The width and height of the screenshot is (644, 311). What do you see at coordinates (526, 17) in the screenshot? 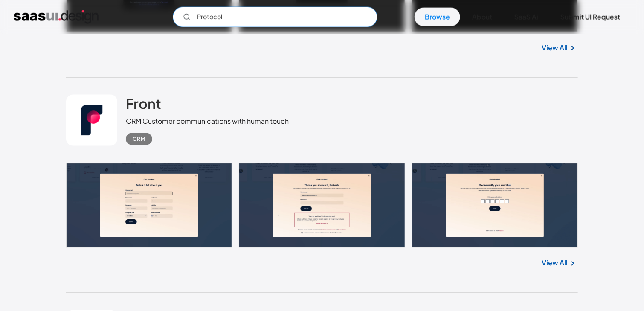
I see `a: SaaS Ai` at bounding box center [526, 17].